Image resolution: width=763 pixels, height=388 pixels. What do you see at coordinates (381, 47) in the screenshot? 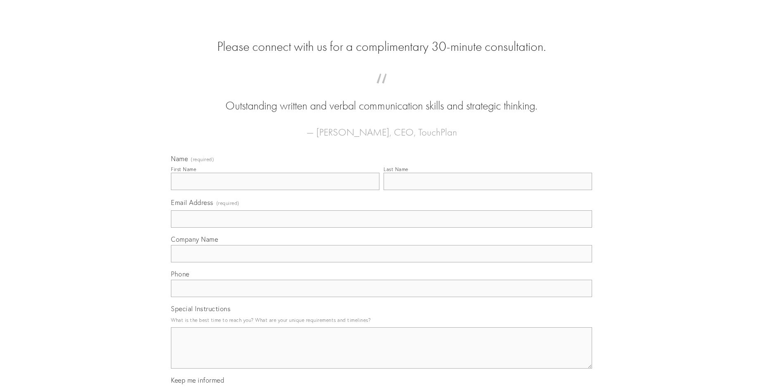
I see `h2: Please connect with us for a complimentary 30-minute consultation.` at bounding box center [381, 47].